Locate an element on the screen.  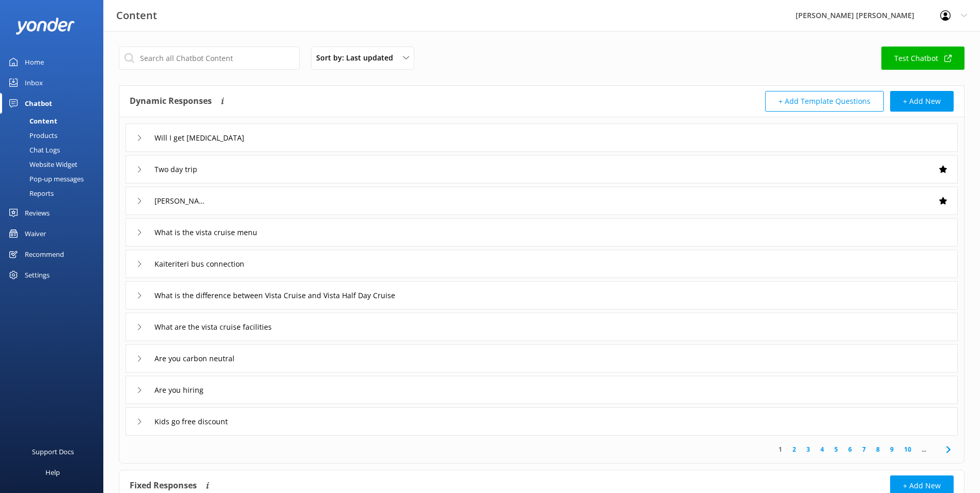
div: Settings is located at coordinates (37, 275).